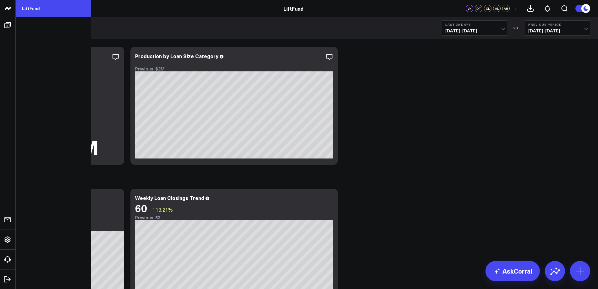 The height and width of the screenshot is (289, 598). I want to click on div: 60, so click(141, 208).